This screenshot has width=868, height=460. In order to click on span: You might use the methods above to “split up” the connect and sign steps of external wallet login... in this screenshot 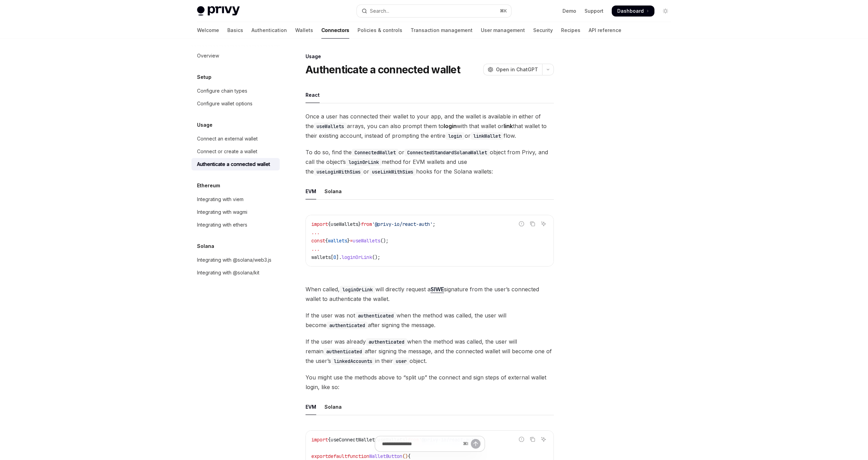, I will do `click(430, 383)`.